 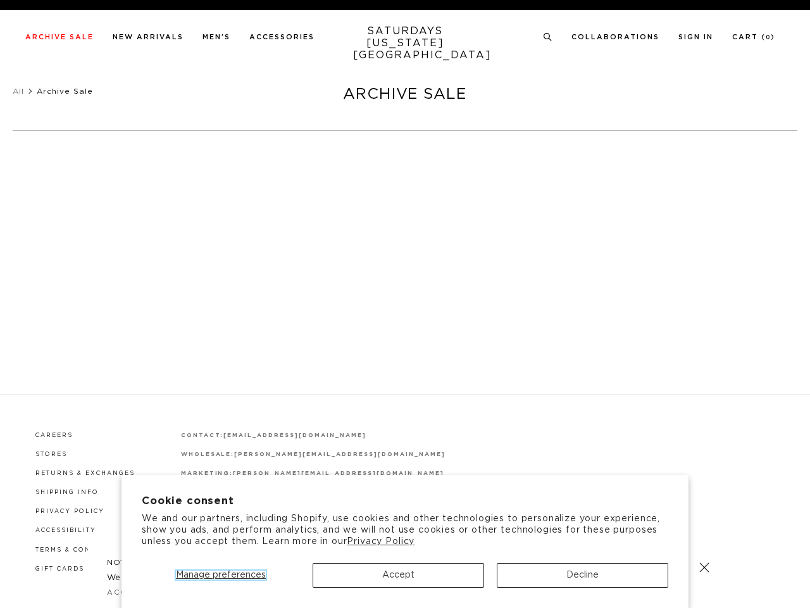 I want to click on a: New Arrivals, so click(x=148, y=37).